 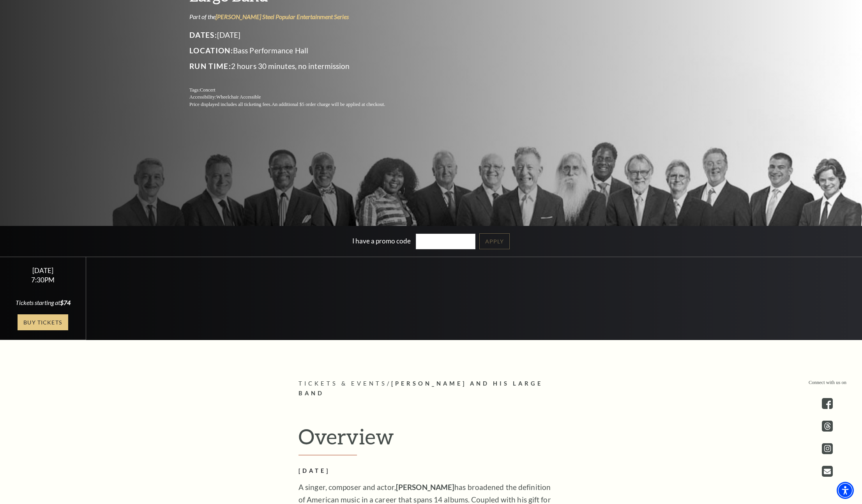 What do you see at coordinates (208, 90) in the screenshot?
I see `span: Concert` at bounding box center [208, 90].